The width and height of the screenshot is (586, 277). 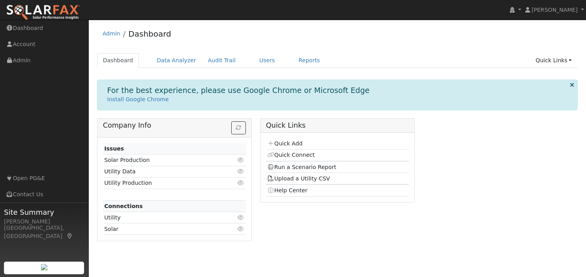 I want to click on a: Upload a Utility CSV, so click(x=298, y=179).